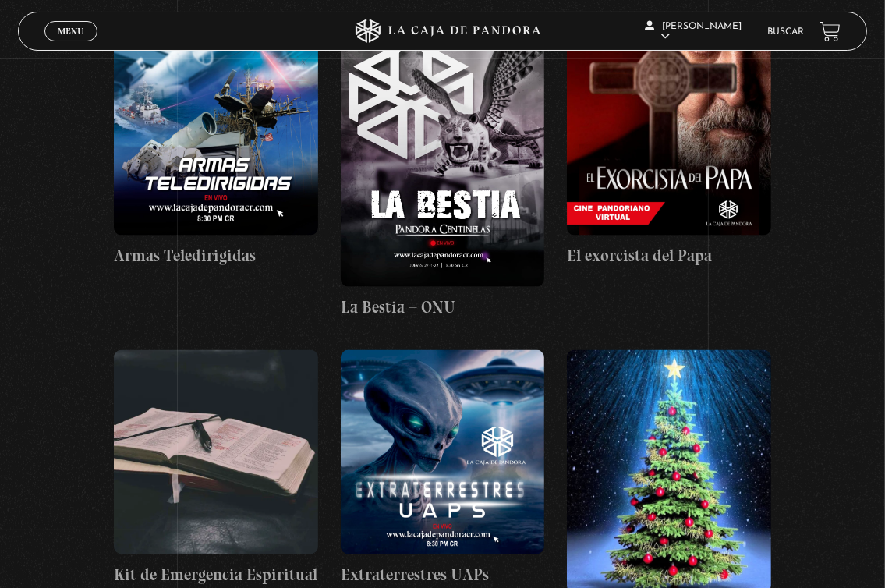 The height and width of the screenshot is (588, 885). What do you see at coordinates (443, 175) in the screenshot?
I see `a: La Bestia – ONU` at bounding box center [443, 175].